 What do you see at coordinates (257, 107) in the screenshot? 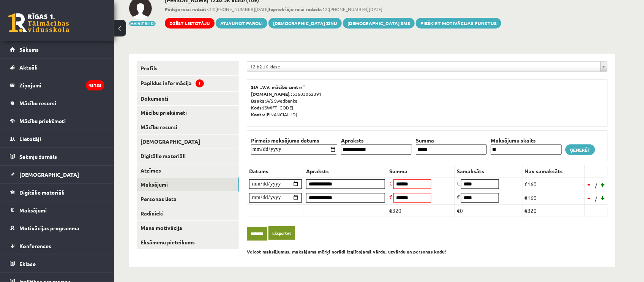
I see `b: Kods:` at bounding box center [257, 107].